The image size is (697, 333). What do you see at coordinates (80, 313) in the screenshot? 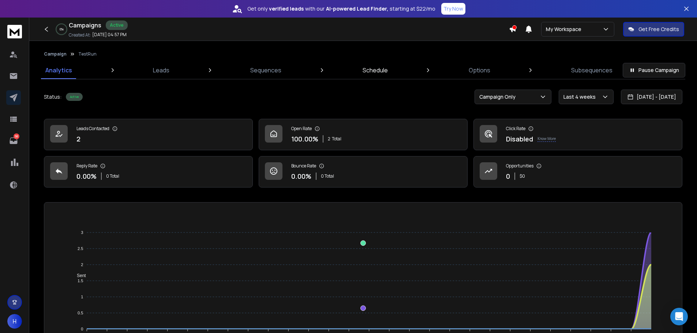
I see `tspan: 0.5` at bounding box center [80, 313].